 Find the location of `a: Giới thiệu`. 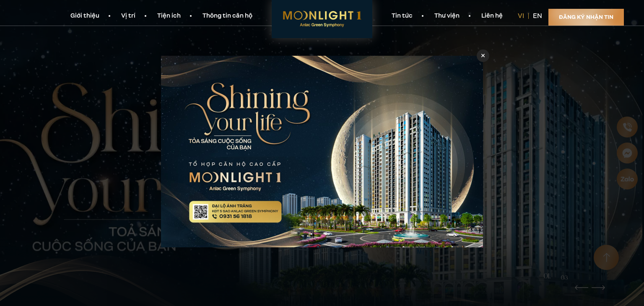

a: Giới thiệu is located at coordinates (85, 16).